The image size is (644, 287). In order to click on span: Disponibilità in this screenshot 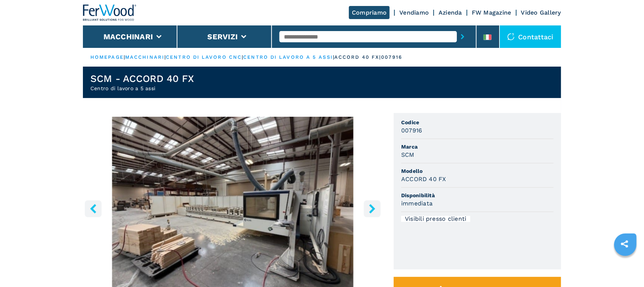, I will do `click(477, 195)`.